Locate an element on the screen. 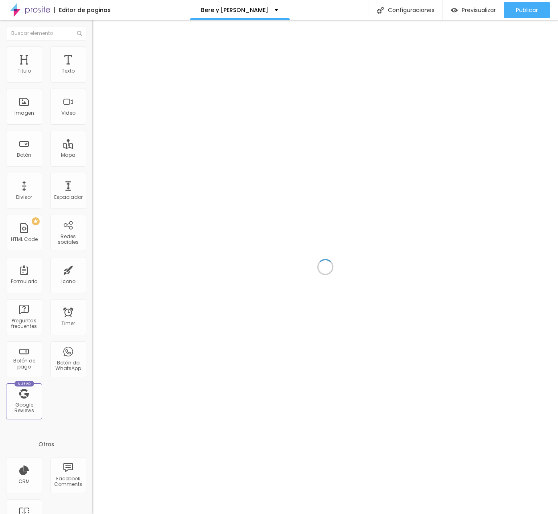 This screenshot has height=514, width=558. div: Video is located at coordinates (68, 113).